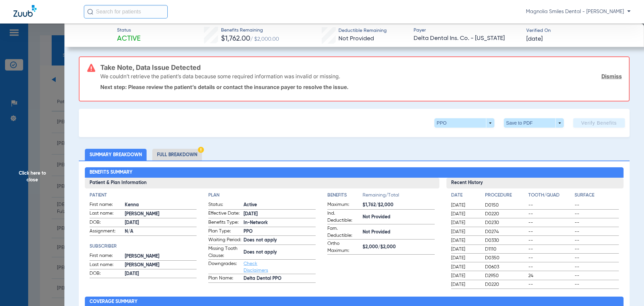  What do you see at coordinates (551, 196) in the screenshot?
I see `app-breakdown-title: Tooth/Quad` at bounding box center [551, 196].